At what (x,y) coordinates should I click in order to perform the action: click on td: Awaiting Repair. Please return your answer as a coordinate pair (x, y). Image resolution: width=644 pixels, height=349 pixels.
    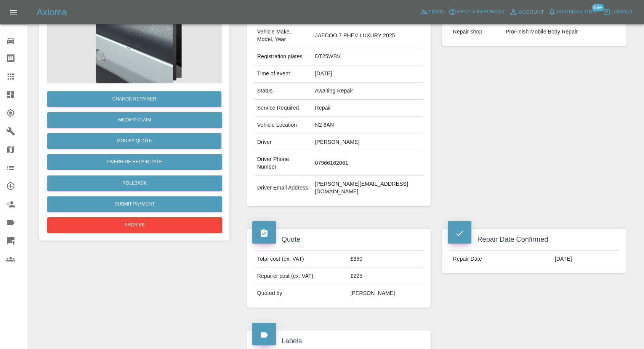
    Looking at the image, I should click on (367, 91).